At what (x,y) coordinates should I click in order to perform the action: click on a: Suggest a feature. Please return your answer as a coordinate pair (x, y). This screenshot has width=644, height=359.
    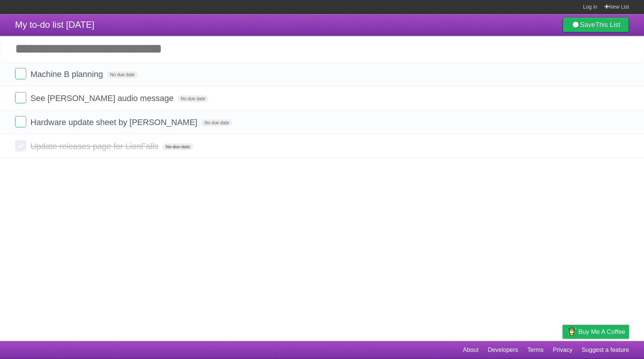
    Looking at the image, I should click on (605, 350).